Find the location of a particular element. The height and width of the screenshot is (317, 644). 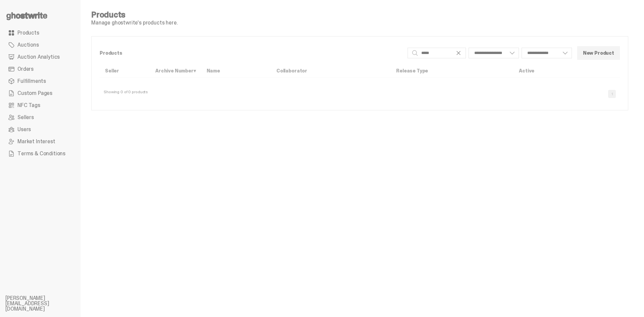

p: Manage ghostwrite's products here. is located at coordinates (134, 23).